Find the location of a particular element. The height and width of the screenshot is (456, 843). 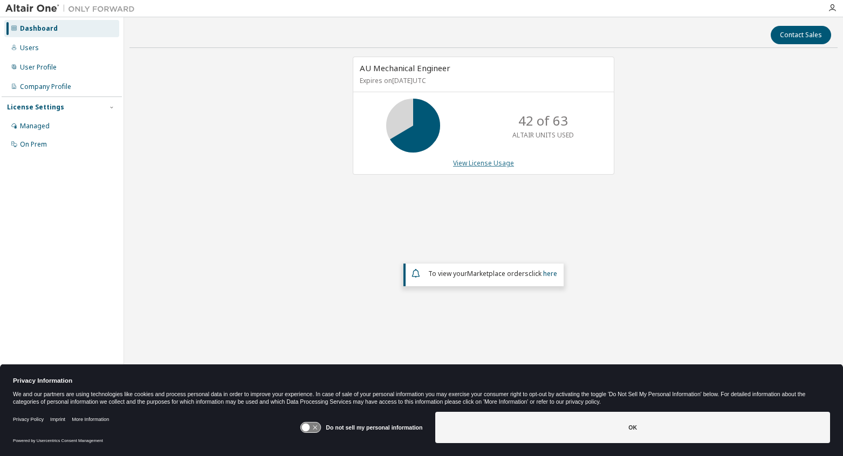

a: here is located at coordinates (550, 273).